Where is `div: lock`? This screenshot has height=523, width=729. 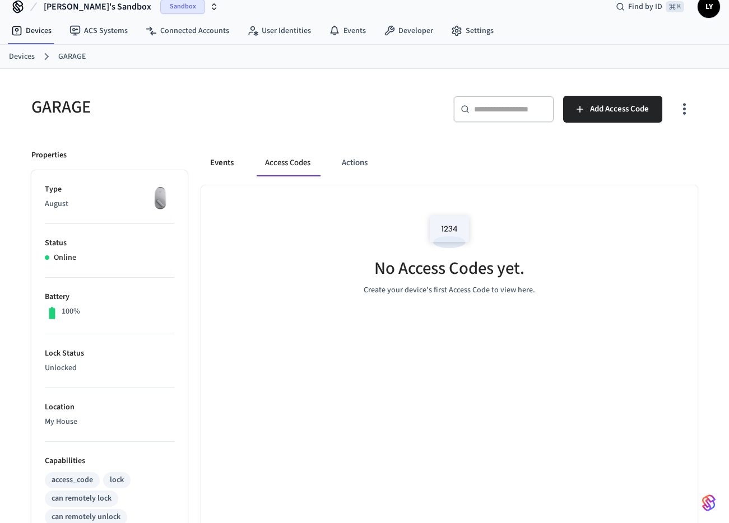
div: lock is located at coordinates (117, 480).